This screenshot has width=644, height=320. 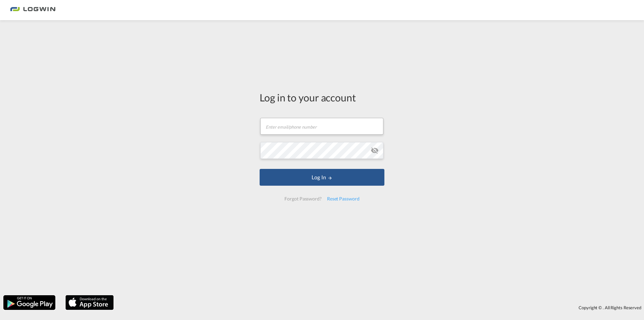 I want to click on div: Forgot Password?, so click(x=303, y=199).